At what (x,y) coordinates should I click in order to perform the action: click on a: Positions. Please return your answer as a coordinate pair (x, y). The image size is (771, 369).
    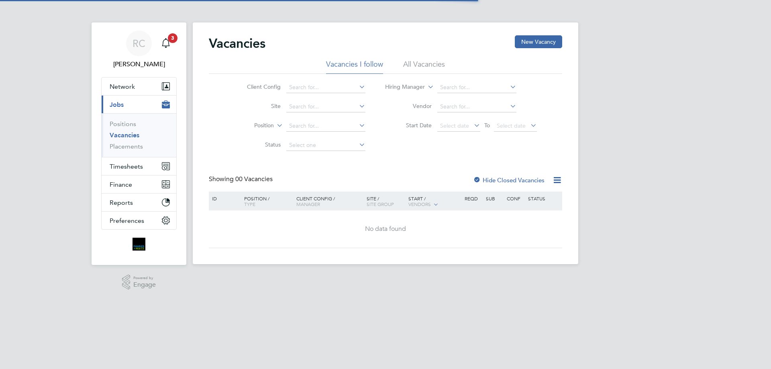
    Looking at the image, I should click on (123, 124).